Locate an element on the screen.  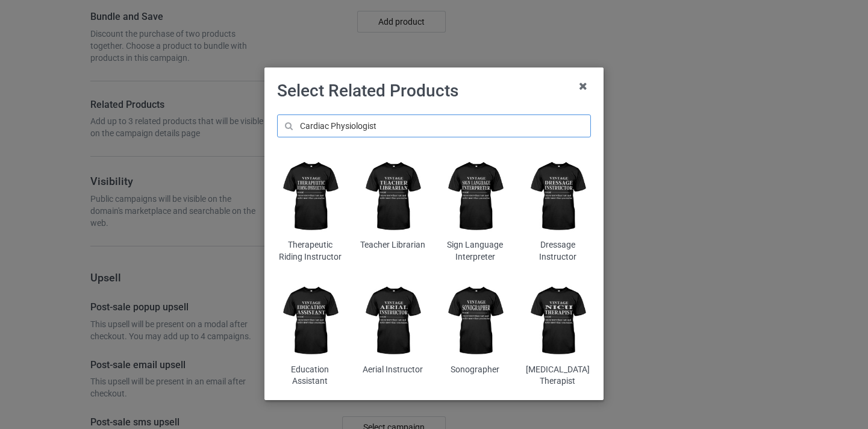
div: Therapeutic Riding Instructor is located at coordinates (310, 251).